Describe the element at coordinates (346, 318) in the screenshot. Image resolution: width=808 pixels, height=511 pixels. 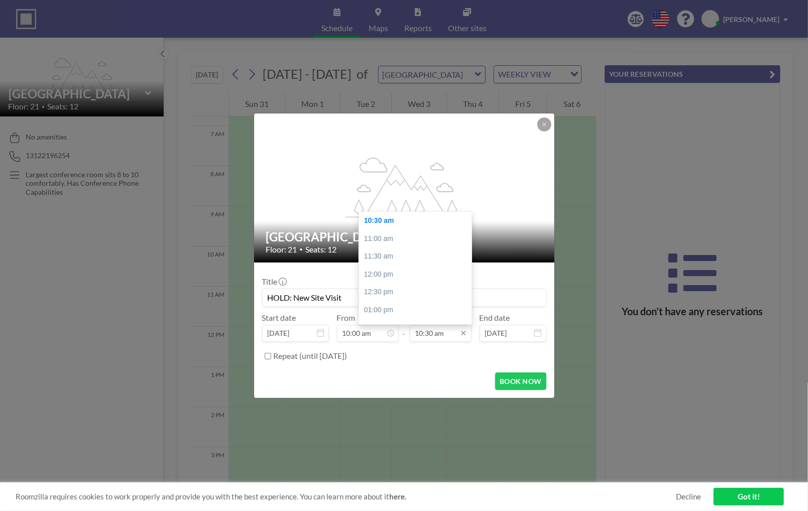
I see `label: From` at that location.